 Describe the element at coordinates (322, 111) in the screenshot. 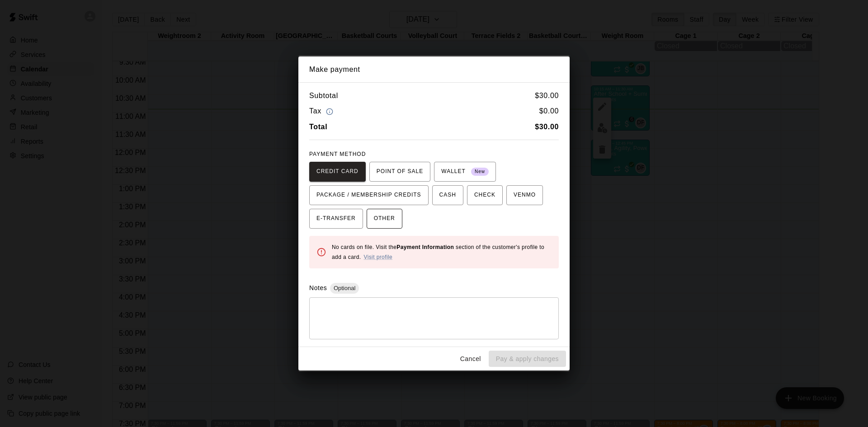

I see `h6: Tax` at that location.